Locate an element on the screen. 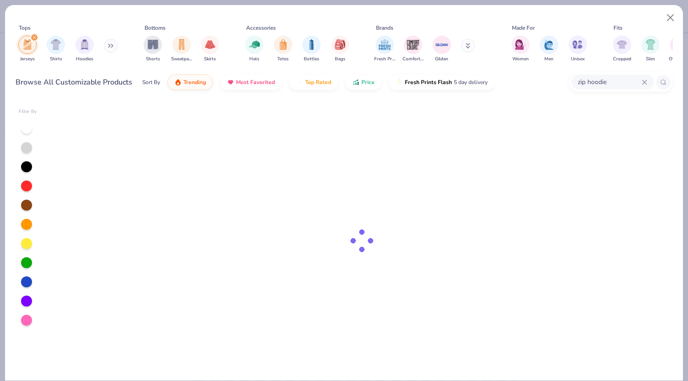 The height and width of the screenshot is (381, 688). div: filter for Slim is located at coordinates (650, 49).